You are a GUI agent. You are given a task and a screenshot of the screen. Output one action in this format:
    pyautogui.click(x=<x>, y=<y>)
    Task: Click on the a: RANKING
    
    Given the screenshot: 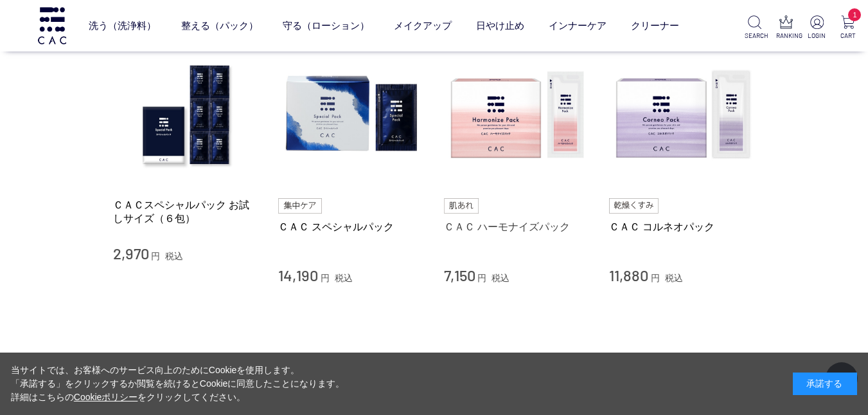 What is the action you would take?
    pyautogui.click(x=786, y=27)
    